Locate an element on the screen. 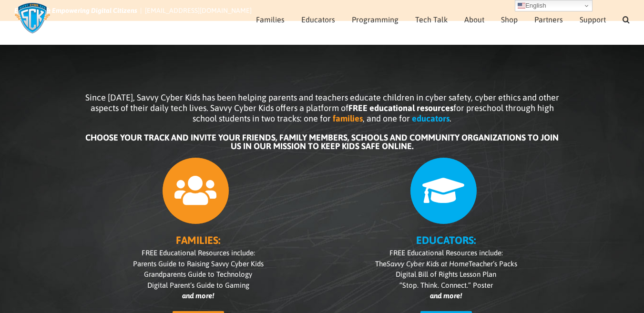 This screenshot has height=313, width=644. span: Families is located at coordinates (270, 20).